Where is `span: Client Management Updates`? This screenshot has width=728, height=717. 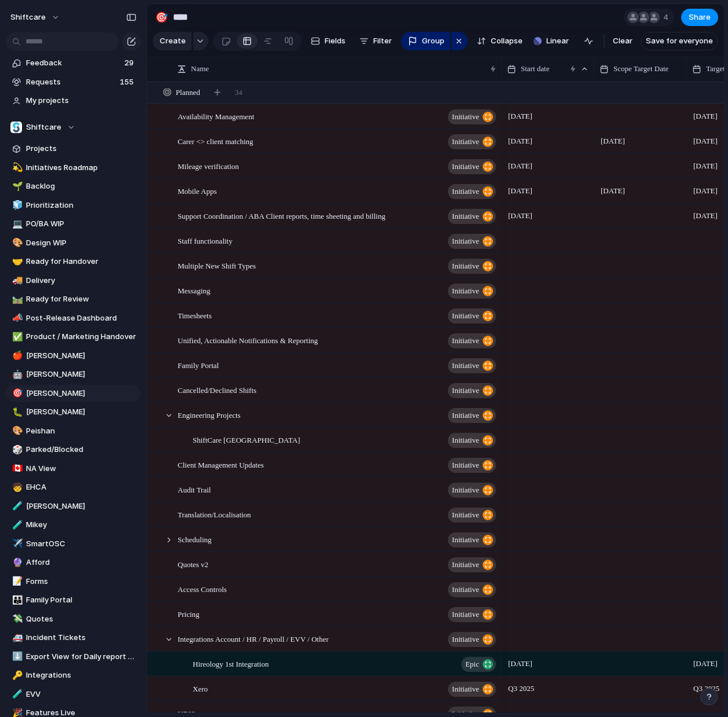
span: Client Management Updates is located at coordinates (221, 464).